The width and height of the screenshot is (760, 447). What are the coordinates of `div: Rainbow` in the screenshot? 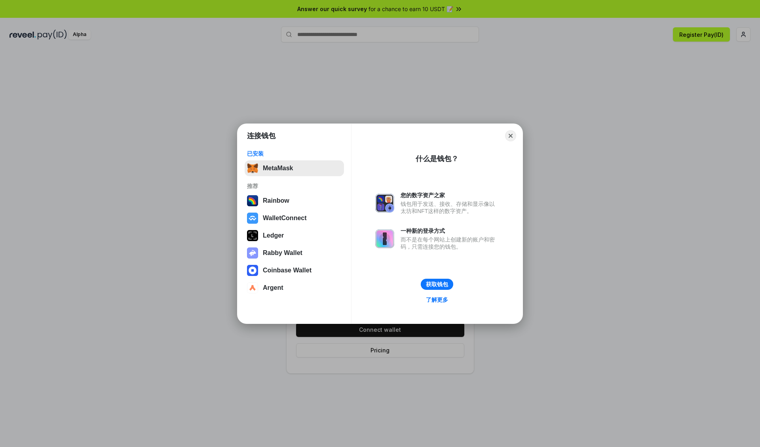 It's located at (276, 201).